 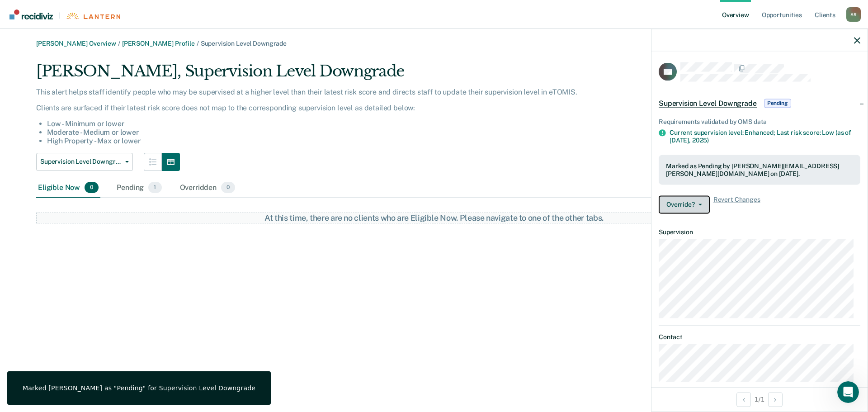 I want to click on button: Previous Opportunity, so click(x=743, y=400).